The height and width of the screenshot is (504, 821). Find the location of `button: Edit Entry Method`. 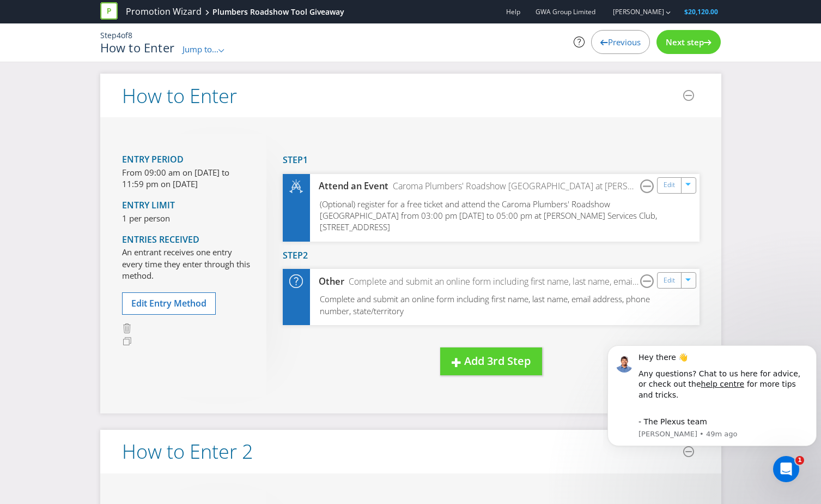

button: Edit Entry Method is located at coordinates (169, 303).